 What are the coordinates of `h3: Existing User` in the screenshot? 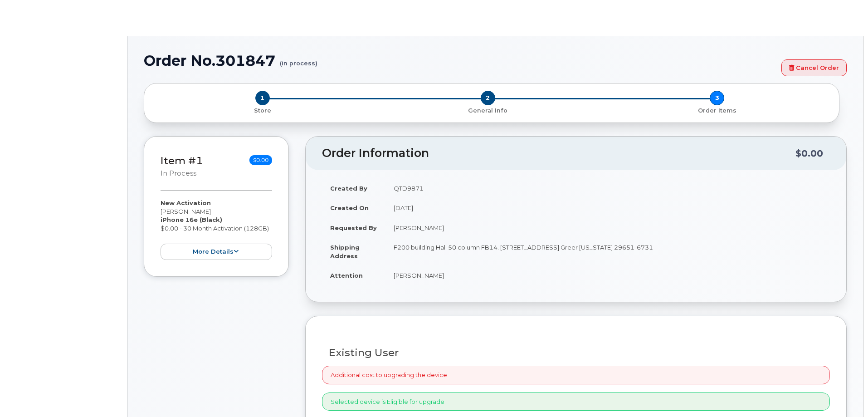 It's located at (576, 352).